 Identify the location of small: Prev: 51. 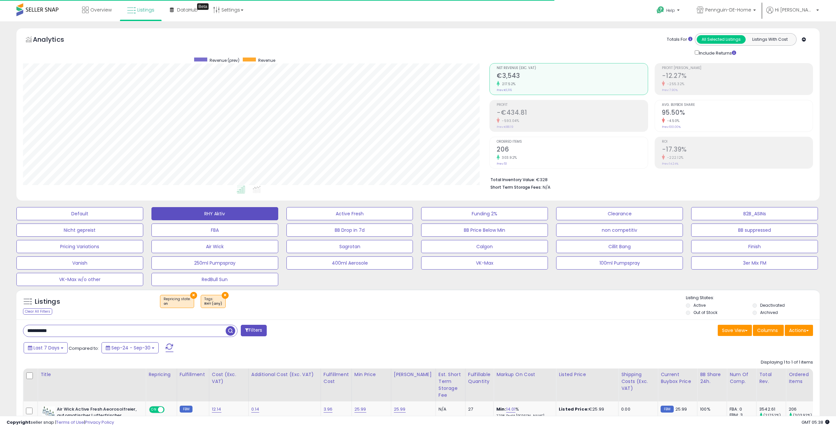
(502, 164).